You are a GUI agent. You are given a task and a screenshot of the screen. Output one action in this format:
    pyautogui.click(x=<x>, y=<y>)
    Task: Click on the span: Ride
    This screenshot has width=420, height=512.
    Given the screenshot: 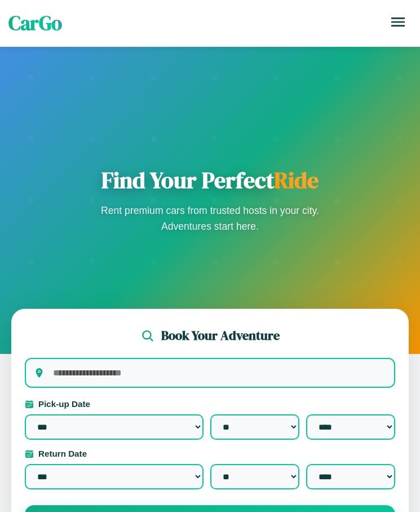 What is the action you would take?
    pyautogui.click(x=296, y=180)
    